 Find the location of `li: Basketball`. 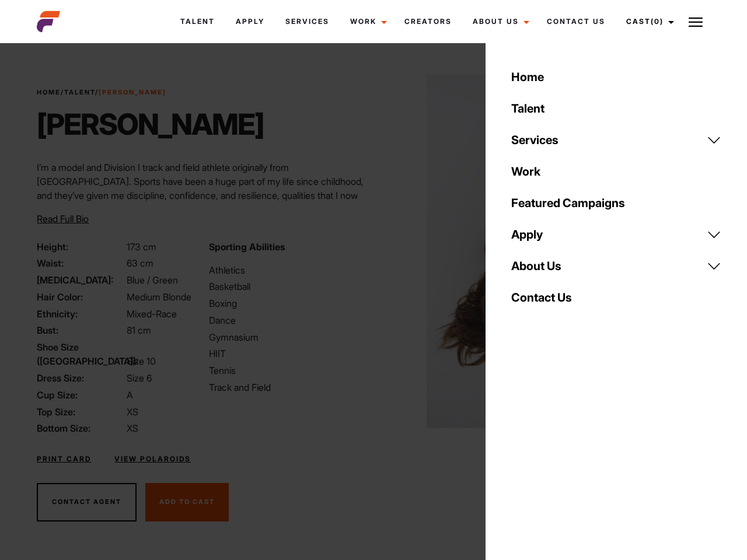

li: Basketball is located at coordinates (288, 287).